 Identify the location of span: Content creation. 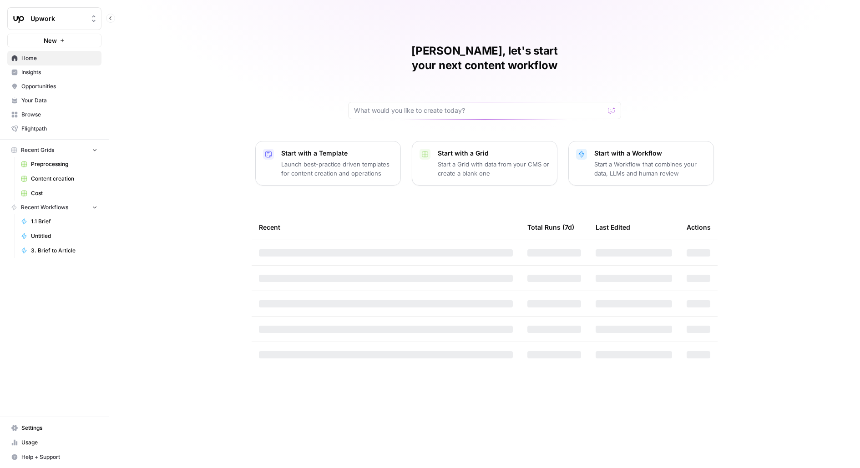
(64, 179).